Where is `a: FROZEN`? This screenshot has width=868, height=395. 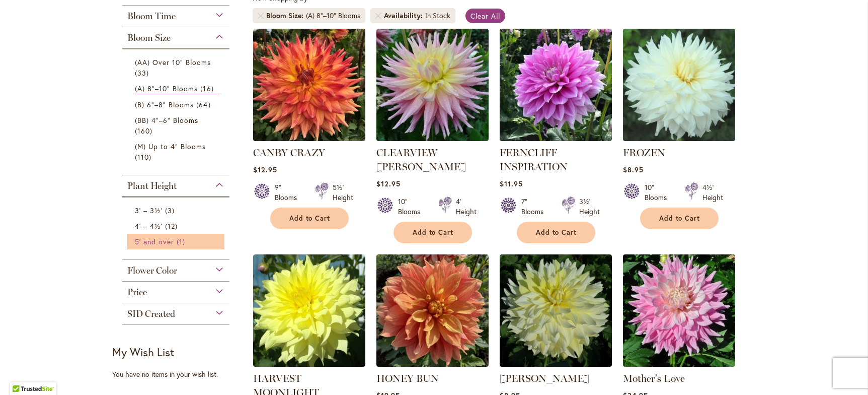
a: FROZEN is located at coordinates (644, 152).